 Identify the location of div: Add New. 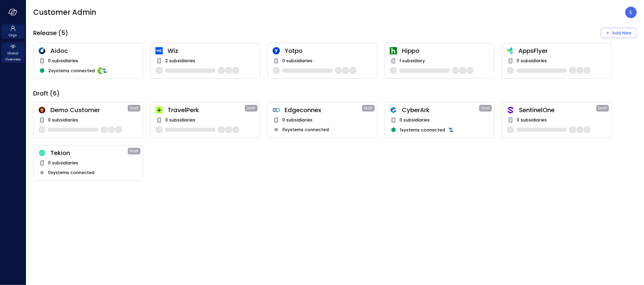
(622, 33).